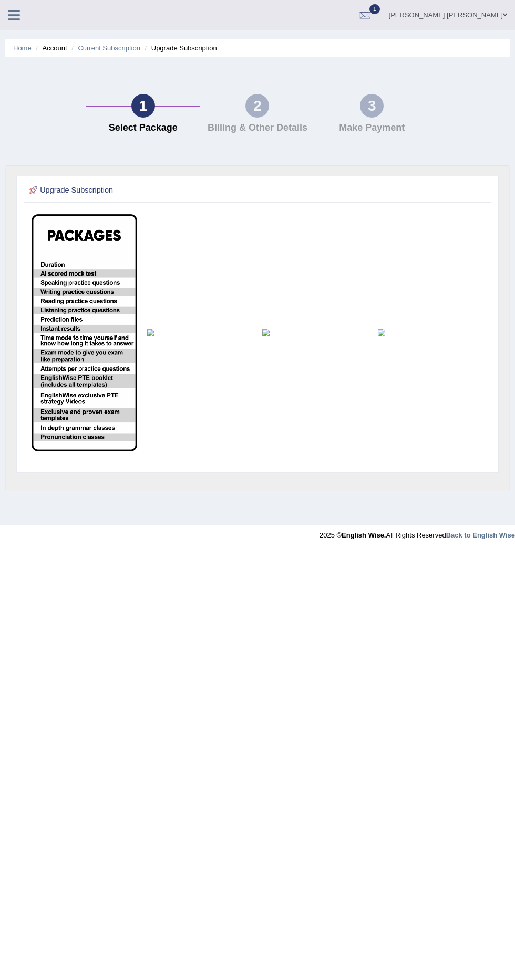 Image resolution: width=515 pixels, height=980 pixels. What do you see at coordinates (84, 333) in the screenshot?
I see `img: EW package` at bounding box center [84, 333].